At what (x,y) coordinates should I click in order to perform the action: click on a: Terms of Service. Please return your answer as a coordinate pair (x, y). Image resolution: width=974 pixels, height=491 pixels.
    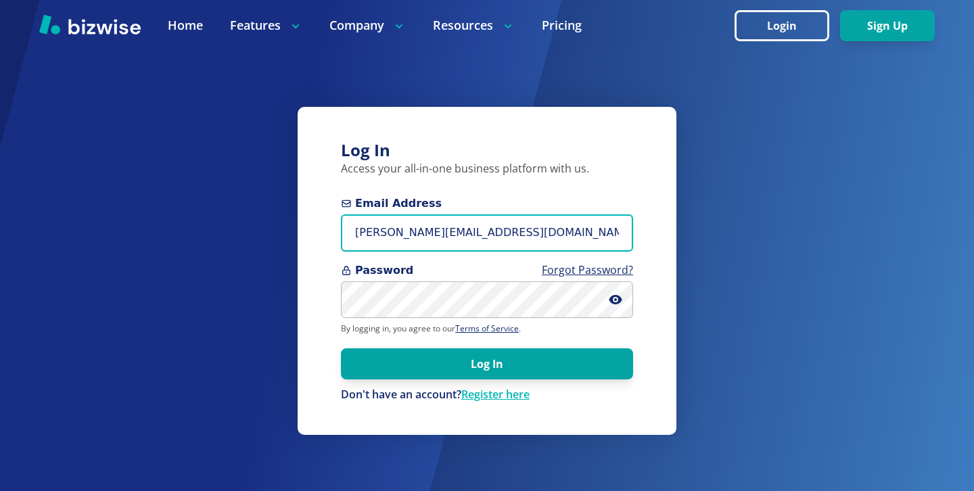
    Looking at the image, I should click on (487, 328).